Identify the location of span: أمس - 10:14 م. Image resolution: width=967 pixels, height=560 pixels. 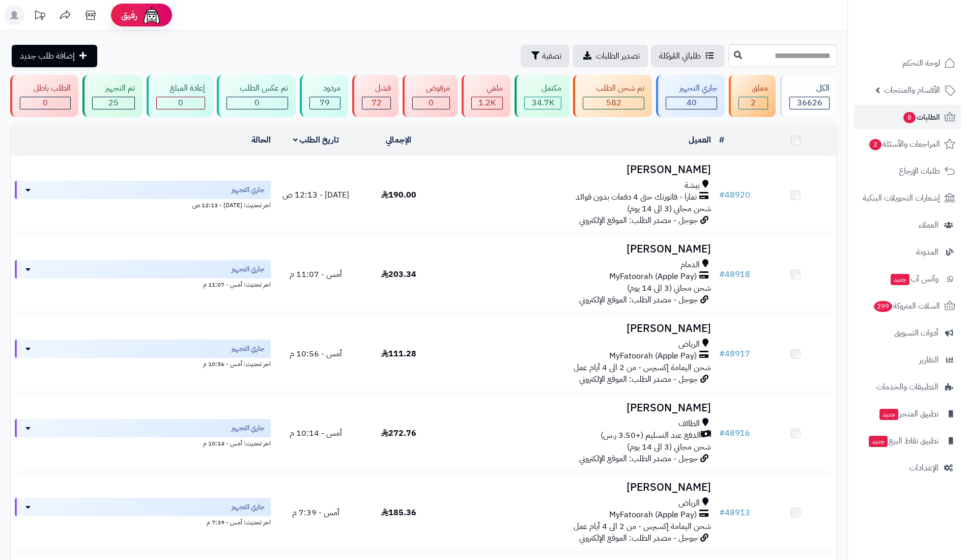
(315, 433).